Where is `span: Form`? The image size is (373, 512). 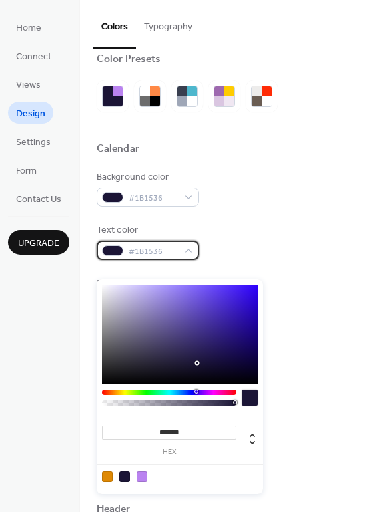
span: Form is located at coordinates (26, 171).